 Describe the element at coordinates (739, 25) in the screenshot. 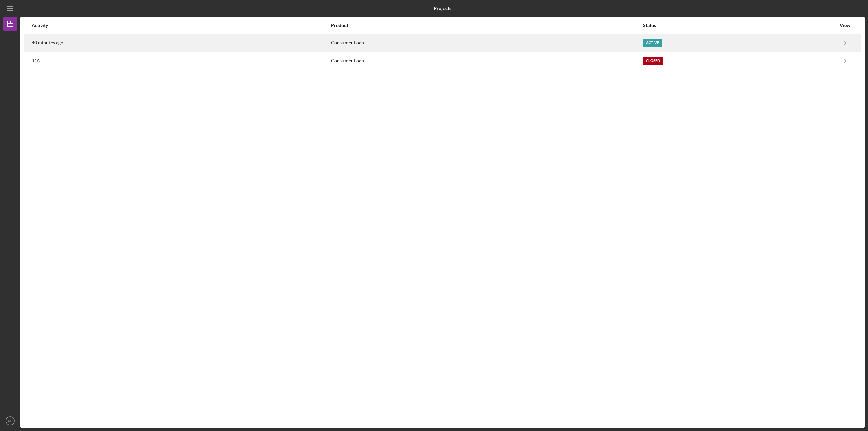

I see `div: Status` at that location.